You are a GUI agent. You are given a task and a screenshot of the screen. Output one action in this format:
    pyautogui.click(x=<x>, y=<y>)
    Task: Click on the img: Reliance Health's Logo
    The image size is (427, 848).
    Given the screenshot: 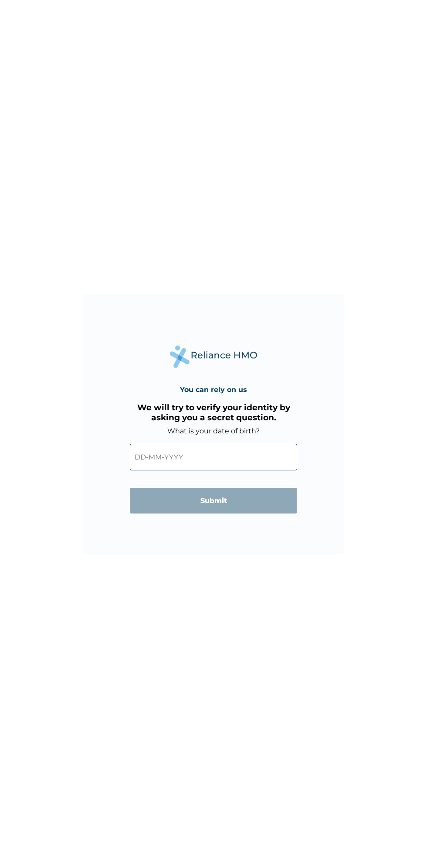 What is the action you would take?
    pyautogui.click(x=213, y=356)
    